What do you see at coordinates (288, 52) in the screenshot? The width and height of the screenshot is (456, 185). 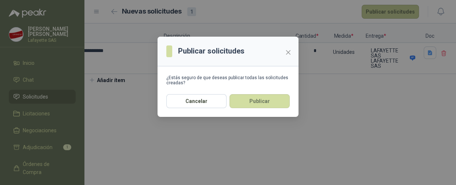 I see `button: Close` at bounding box center [288, 52].